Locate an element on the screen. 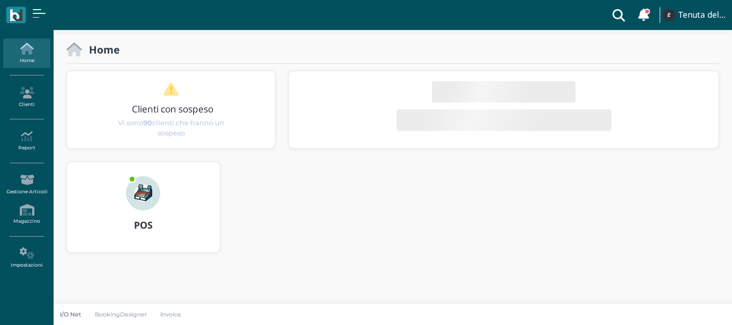  div: 1 / 1 is located at coordinates (171, 110).